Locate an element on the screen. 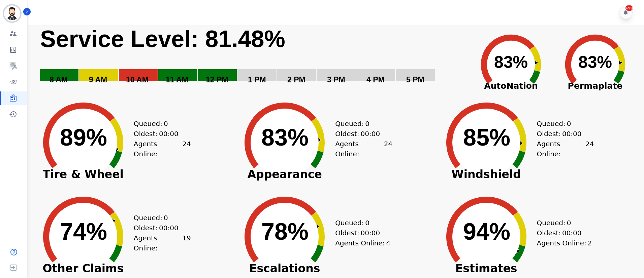 This screenshot has width=644, height=278. span: Appearance is located at coordinates (285, 174).